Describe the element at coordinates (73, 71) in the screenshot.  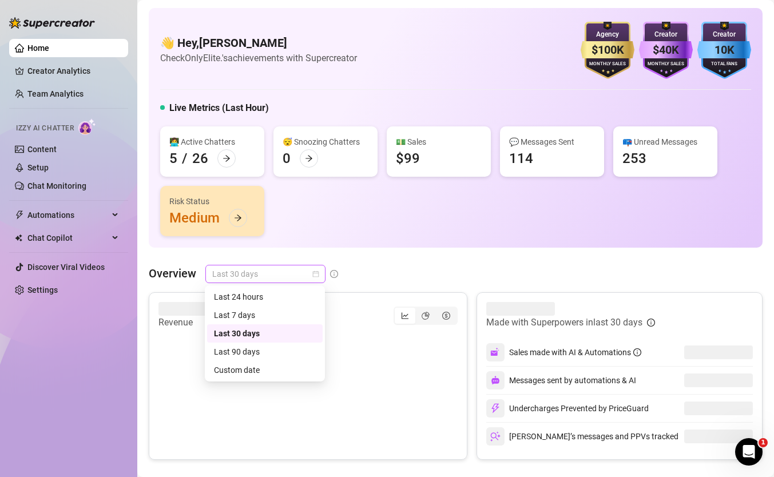
I see `a: Creator Analytics` at that location.